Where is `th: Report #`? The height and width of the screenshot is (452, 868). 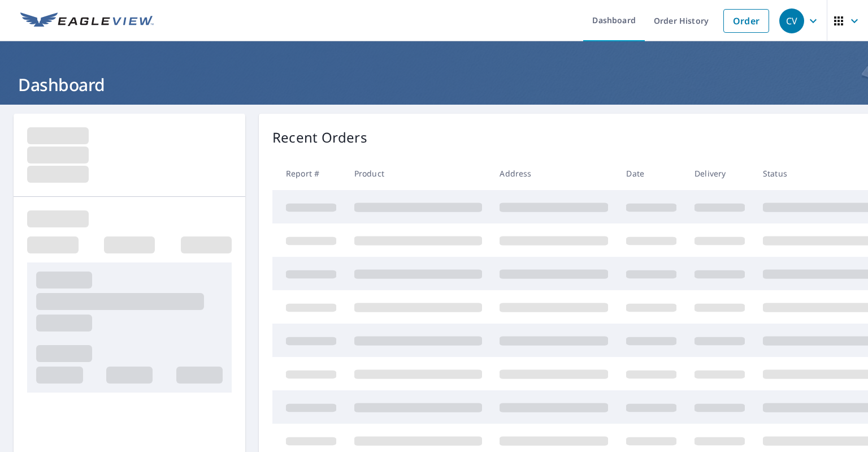
th: Report # is located at coordinates (308, 173).